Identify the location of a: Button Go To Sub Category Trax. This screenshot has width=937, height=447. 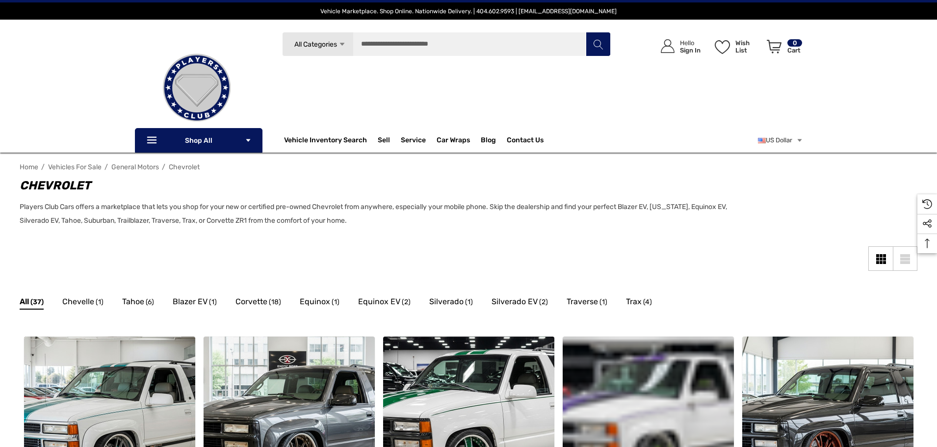
(639, 303).